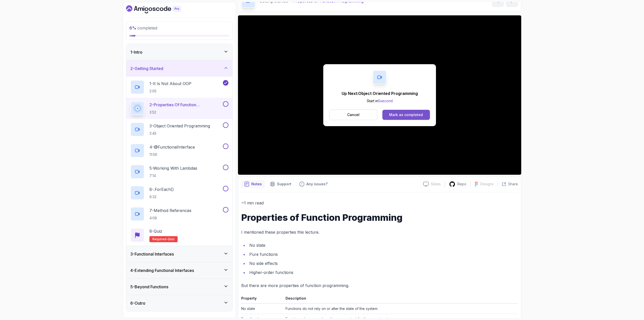 Image resolution: width=644 pixels, height=320 pixels. Describe the element at coordinates (161, 197) in the screenshot. I see `p: 6:32` at that location.